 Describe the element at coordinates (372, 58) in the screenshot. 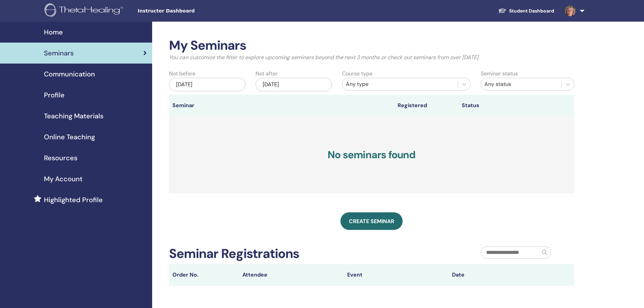

I see `p: You can customize the filter to explore upcoming seminars beyond the next 3 months or check out s...` at that location.